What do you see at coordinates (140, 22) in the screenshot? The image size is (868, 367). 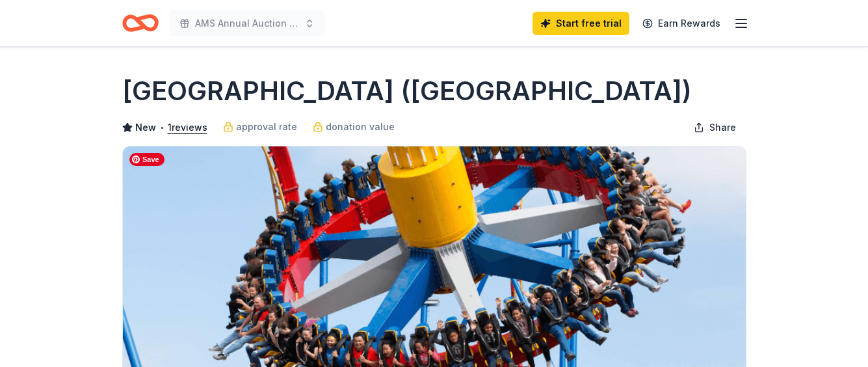 I see `a: Home` at bounding box center [140, 22].